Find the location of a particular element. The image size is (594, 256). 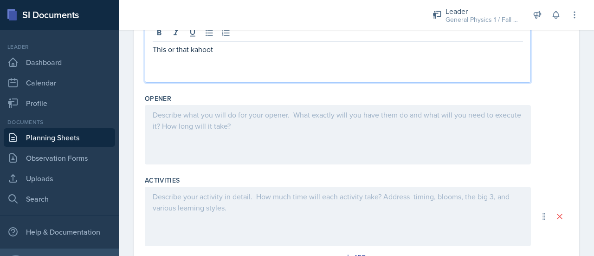

a: Observation Forms is located at coordinates (59, 158).